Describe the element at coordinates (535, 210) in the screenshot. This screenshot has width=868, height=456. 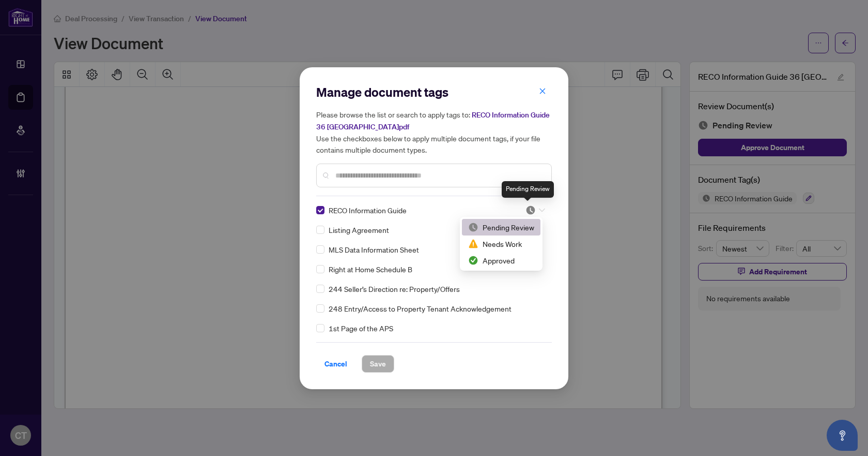
I see `span: Pending Review` at that location.